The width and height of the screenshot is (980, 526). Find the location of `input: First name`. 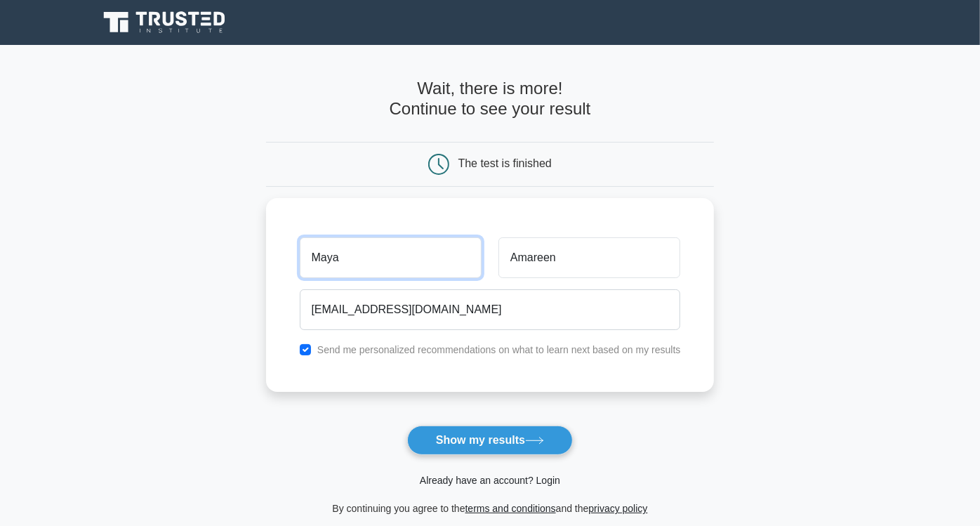

input: First name is located at coordinates (390, 258).